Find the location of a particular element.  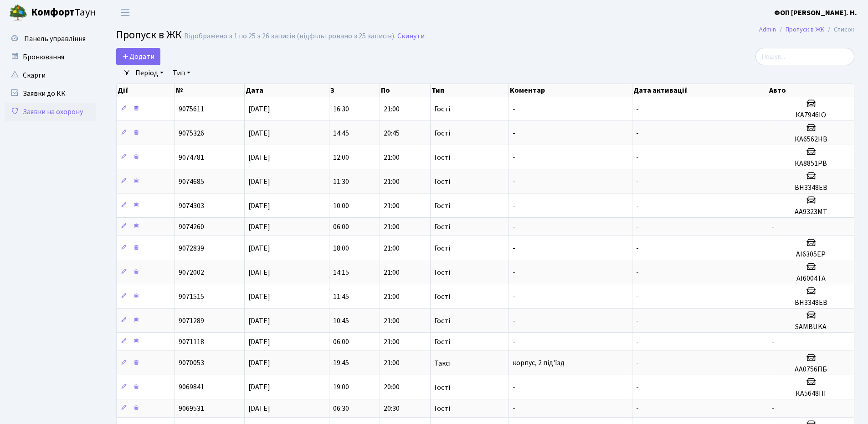

span: 18:00 is located at coordinates (341, 248).